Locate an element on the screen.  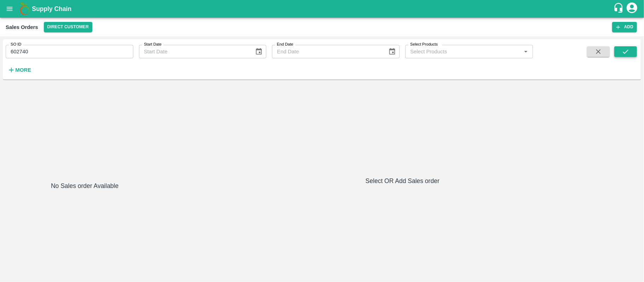
button: More is located at coordinates (19, 70).